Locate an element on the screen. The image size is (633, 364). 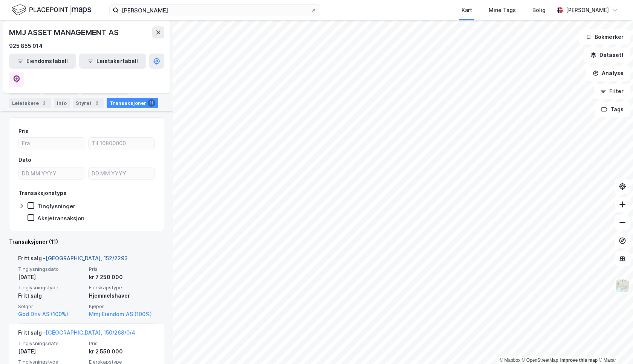
div: Info is located at coordinates (61, 103).